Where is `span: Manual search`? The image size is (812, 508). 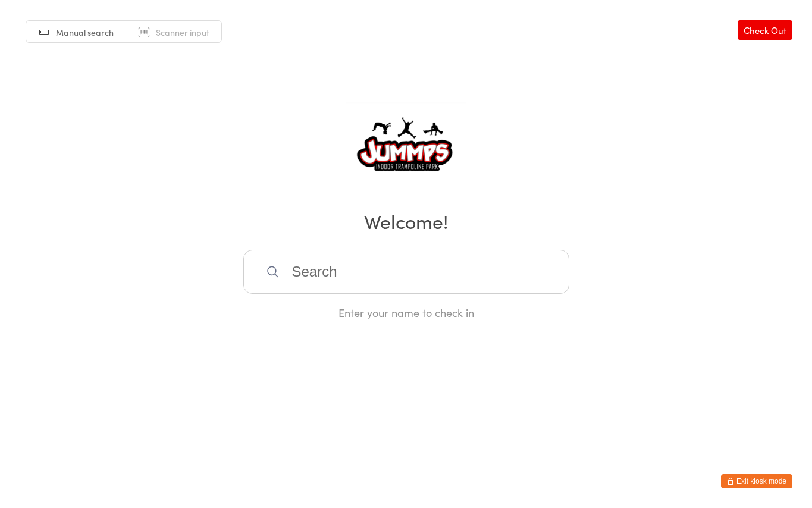 span: Manual search is located at coordinates (85, 32).